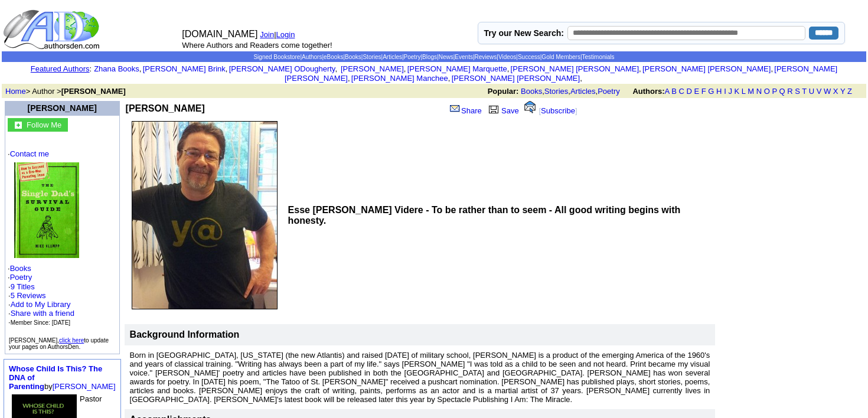  What do you see at coordinates (688, 91) in the screenshot?
I see `a: D` at bounding box center [688, 91].